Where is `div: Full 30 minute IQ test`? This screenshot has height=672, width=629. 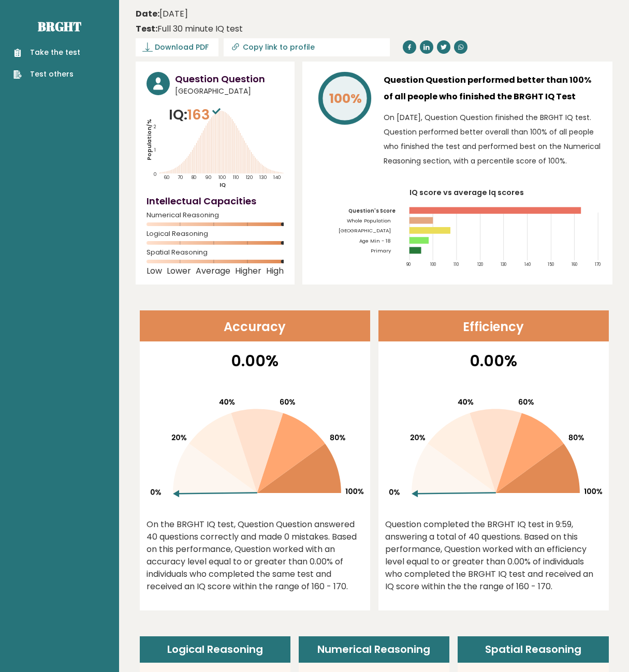
div: Full 30 minute IQ test is located at coordinates (189, 29).